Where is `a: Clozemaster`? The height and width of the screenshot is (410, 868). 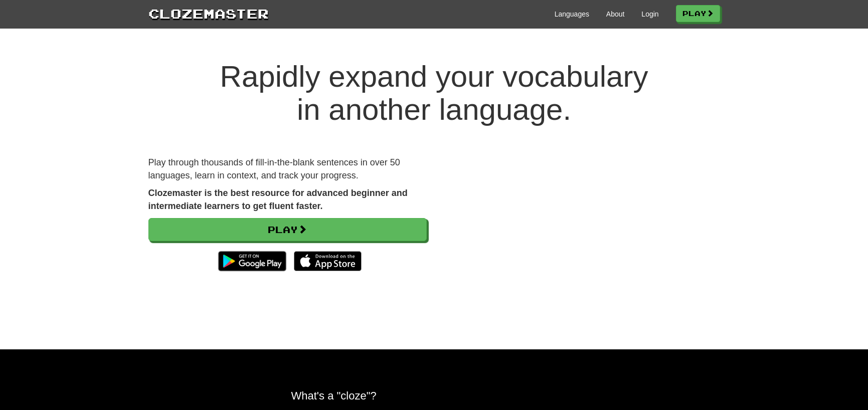
a: Clozemaster is located at coordinates (209, 13).